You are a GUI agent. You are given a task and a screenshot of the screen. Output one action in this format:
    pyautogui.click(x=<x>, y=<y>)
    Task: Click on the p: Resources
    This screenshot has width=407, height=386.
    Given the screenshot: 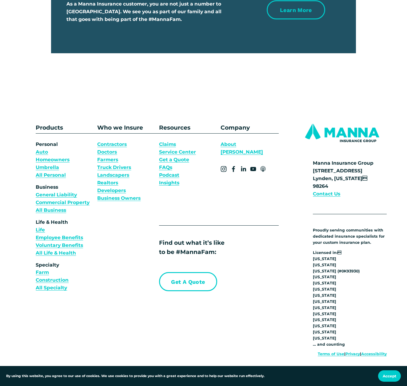 What is the action you would take?
    pyautogui.click(x=188, y=128)
    